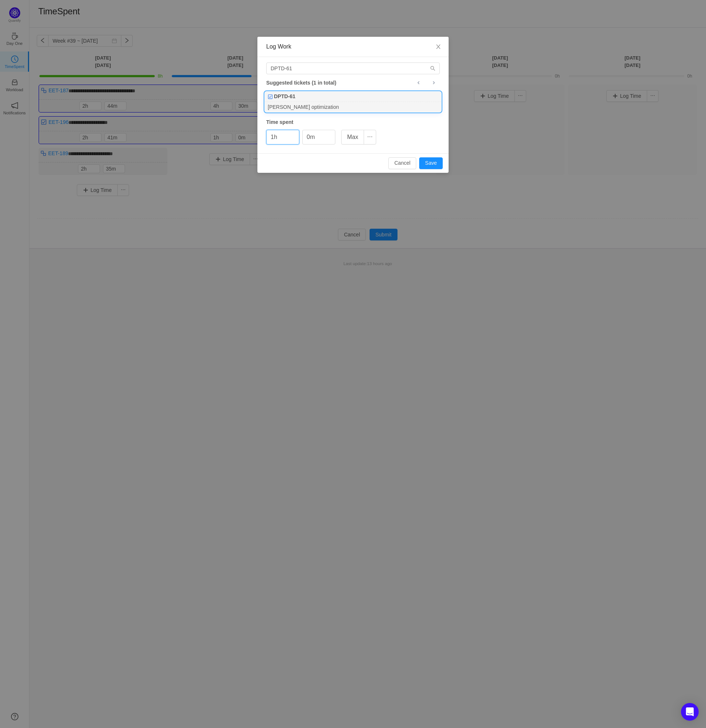 The height and width of the screenshot is (728, 706). What do you see at coordinates (353, 122) in the screenshot?
I see `div: Time spent` at bounding box center [353, 122].